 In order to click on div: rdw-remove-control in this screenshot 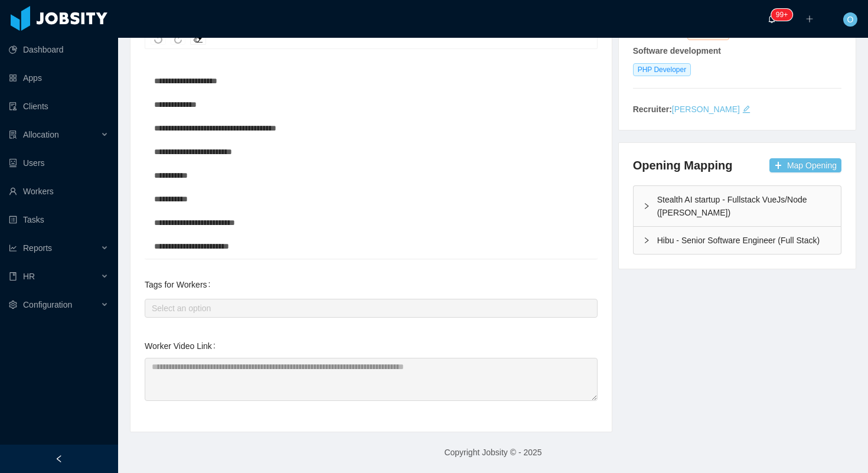, I will do `click(198, 39)`.